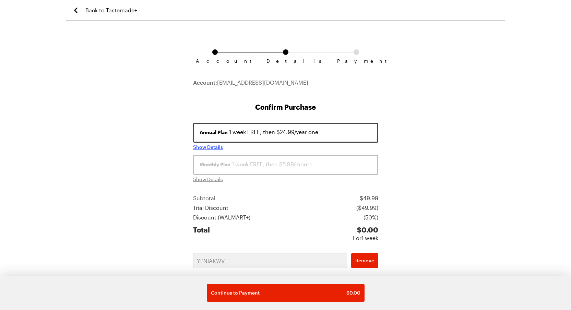 The image size is (571, 310). What do you see at coordinates (286, 61) in the screenshot?
I see `span: Details` at bounding box center [286, 61].